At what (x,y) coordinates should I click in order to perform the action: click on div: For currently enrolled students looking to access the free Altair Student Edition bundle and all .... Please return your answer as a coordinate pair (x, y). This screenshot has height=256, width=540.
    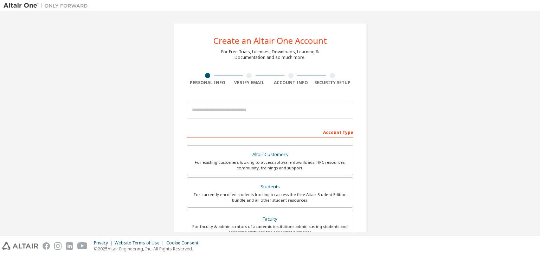
    Looking at the image, I should click on (270, 198).